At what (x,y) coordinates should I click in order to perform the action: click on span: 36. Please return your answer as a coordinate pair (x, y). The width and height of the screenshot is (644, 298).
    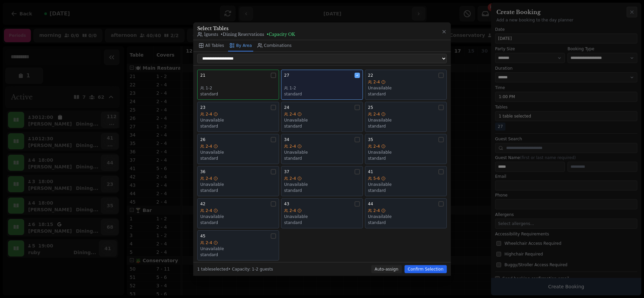
    Looking at the image, I should click on (202, 172).